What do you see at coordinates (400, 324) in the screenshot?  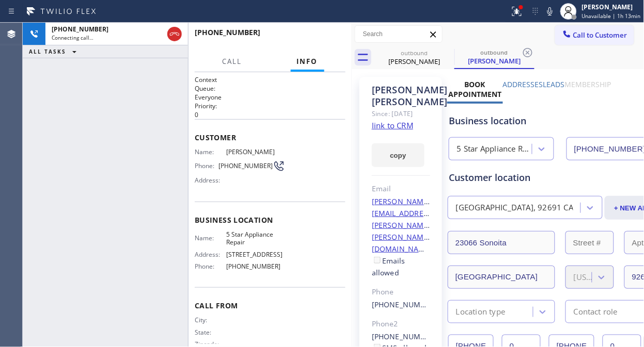 I see `div: Phone2` at bounding box center [400, 324].